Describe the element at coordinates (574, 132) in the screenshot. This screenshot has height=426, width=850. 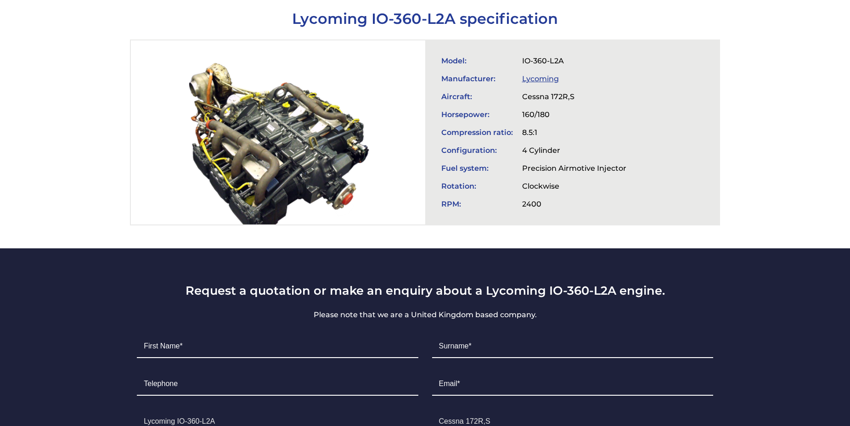
I see `td: 8.5:1` at that location.